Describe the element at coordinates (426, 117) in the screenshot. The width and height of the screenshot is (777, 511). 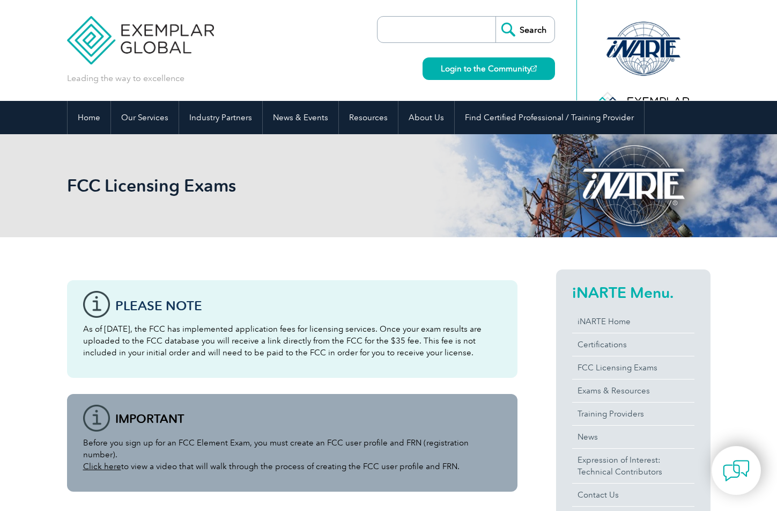
I see `a: About Us` at that location.